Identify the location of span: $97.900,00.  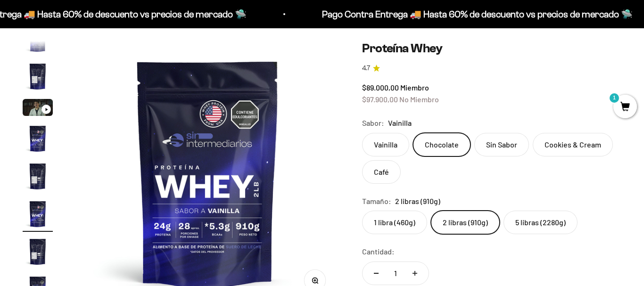
(380, 99).